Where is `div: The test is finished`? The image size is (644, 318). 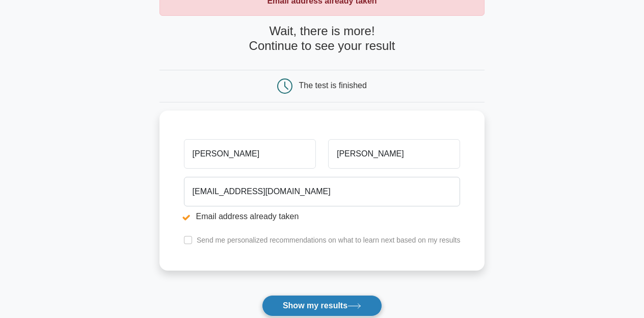 div: The test is finished is located at coordinates (332, 85).